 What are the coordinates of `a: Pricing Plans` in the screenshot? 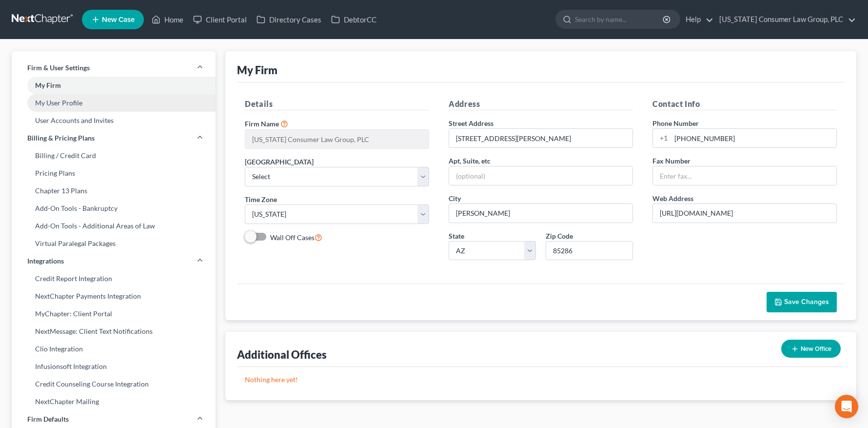 It's located at (114, 173).